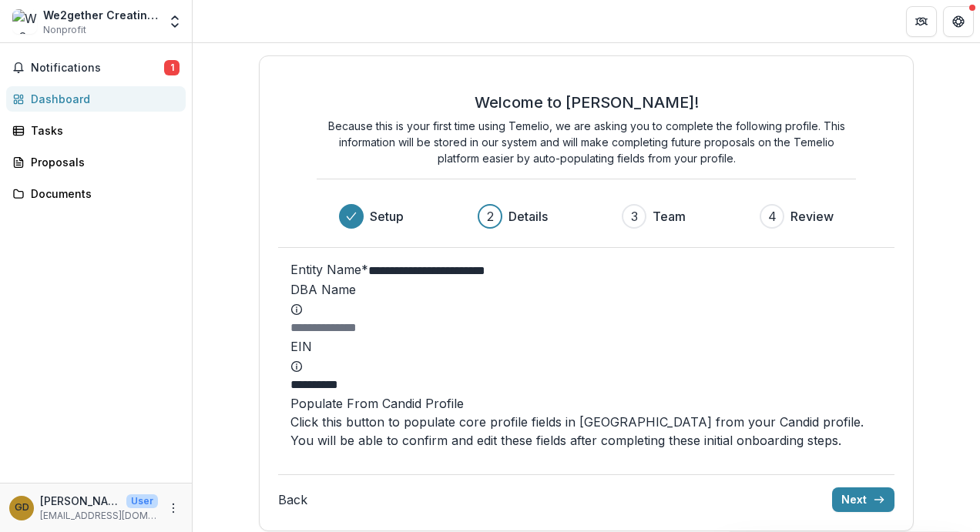  I want to click on a: Proposals, so click(95, 161).